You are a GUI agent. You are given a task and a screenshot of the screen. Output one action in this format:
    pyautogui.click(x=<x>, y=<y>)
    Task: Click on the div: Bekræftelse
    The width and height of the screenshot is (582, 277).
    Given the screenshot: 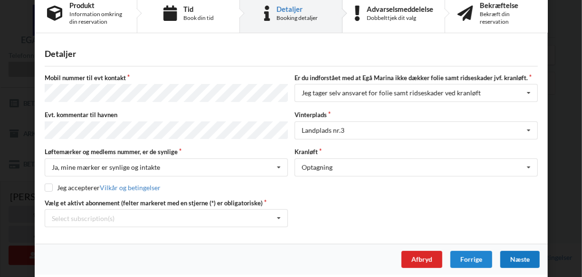 What is the action you would take?
    pyautogui.click(x=507, y=5)
    